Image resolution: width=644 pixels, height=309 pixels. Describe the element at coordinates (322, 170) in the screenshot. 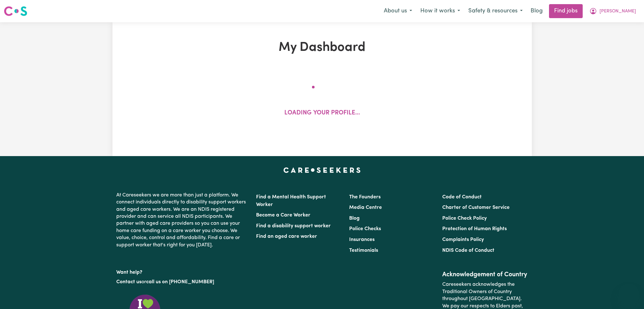

I see `a: Careseekers home page` at that location.